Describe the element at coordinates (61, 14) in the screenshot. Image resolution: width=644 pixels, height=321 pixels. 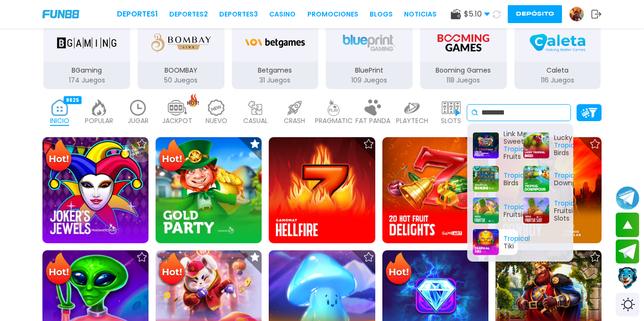
I see `img: Company Logo` at that location.